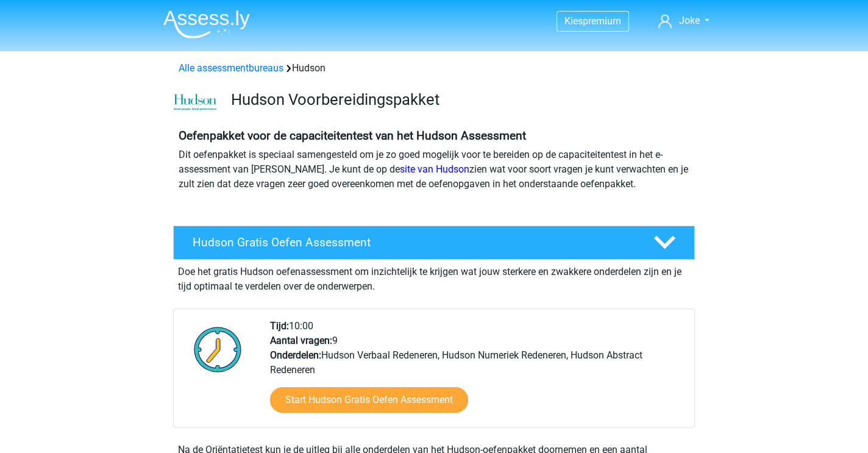 This screenshot has width=868, height=453. What do you see at coordinates (689, 20) in the screenshot?
I see `span: Joke` at bounding box center [689, 20].